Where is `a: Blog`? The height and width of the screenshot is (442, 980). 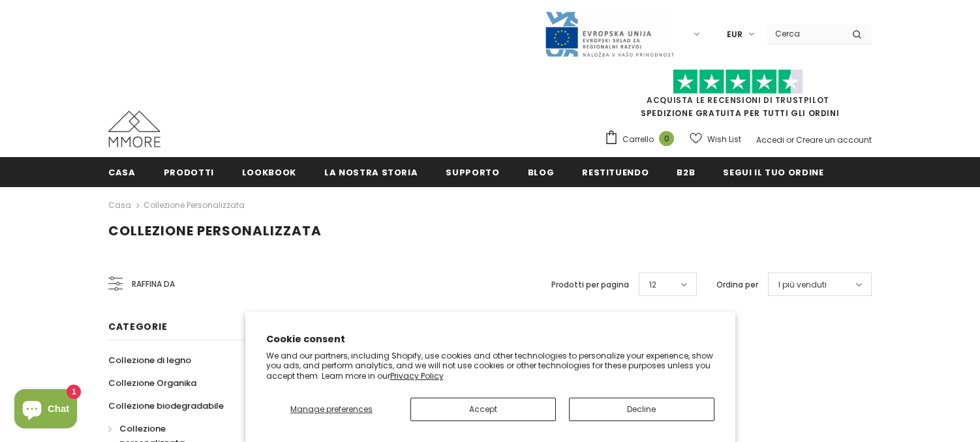 a: Blog is located at coordinates (541, 172).